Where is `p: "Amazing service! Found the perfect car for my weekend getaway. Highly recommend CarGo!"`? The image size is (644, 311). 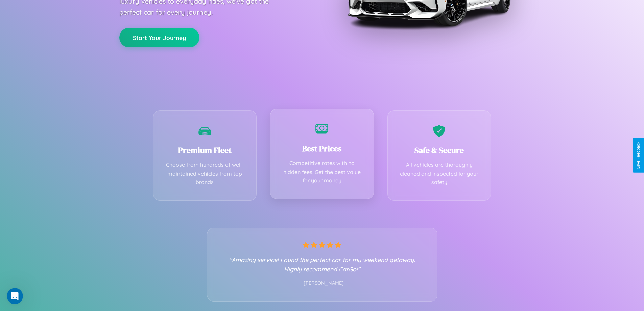
p: "Amazing service! Found the perfect car for my weekend getaway. Highly recommend CarGo!" is located at coordinates (322, 264).